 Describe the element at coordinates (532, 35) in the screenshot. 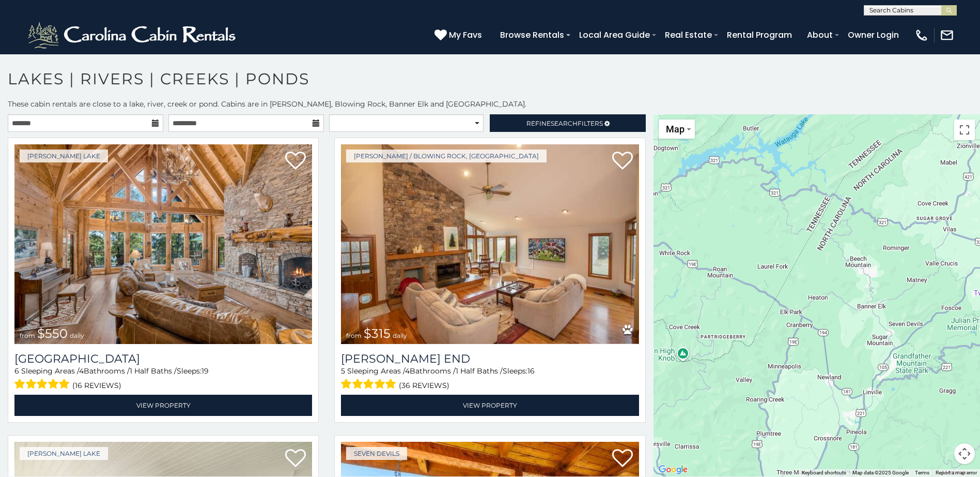

I see `a: Browse Rentals` at that location.